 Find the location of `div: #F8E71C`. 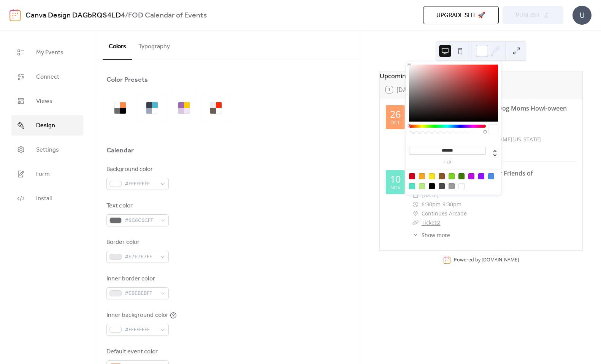

div: #F8E71C is located at coordinates (432, 176).